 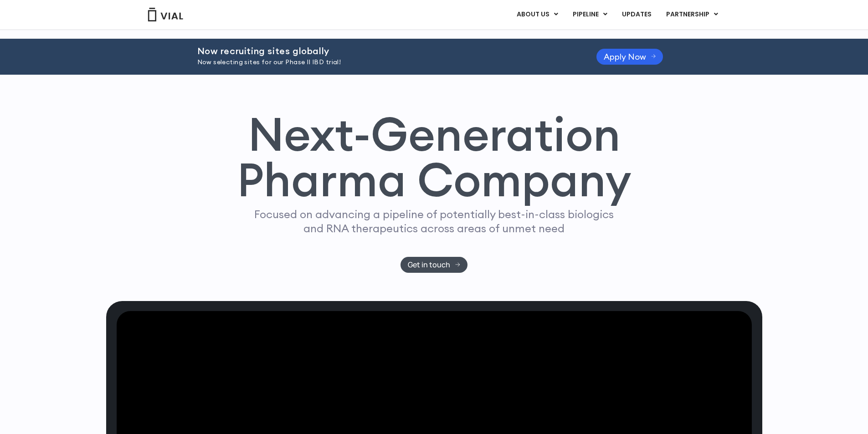 What do you see at coordinates (590, 15) in the screenshot?
I see `a: PIPELINEMenu Toggle` at bounding box center [590, 15].